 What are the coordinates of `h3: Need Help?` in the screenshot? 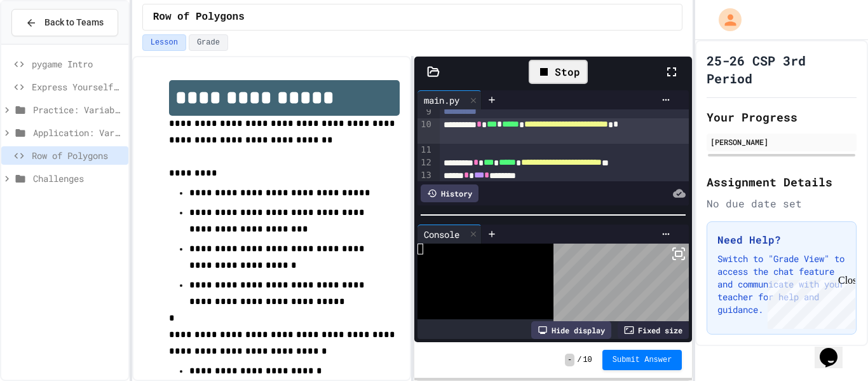 It's located at (782, 240).